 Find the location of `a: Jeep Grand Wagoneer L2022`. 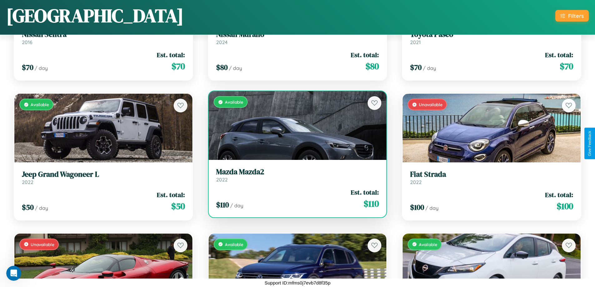

a: Jeep Grand Wagoneer L2022 is located at coordinates (103, 177).